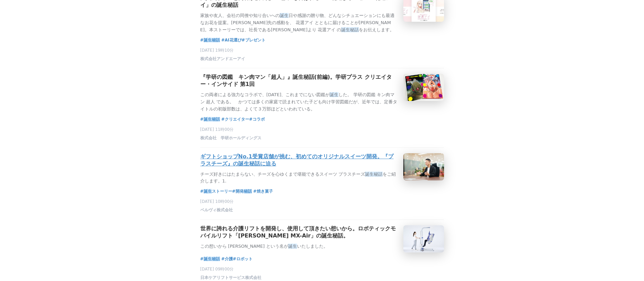 This screenshot has width=644, height=281. What do you see at coordinates (254, 40) in the screenshot?
I see `span: #プレゼント` at bounding box center [254, 40].